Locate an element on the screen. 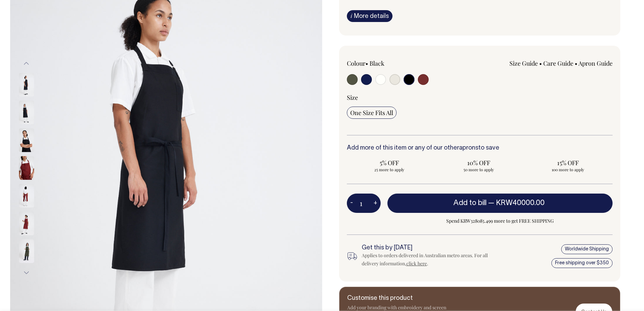 The image size is (644, 311). a: Apron Guide is located at coordinates (595, 63).